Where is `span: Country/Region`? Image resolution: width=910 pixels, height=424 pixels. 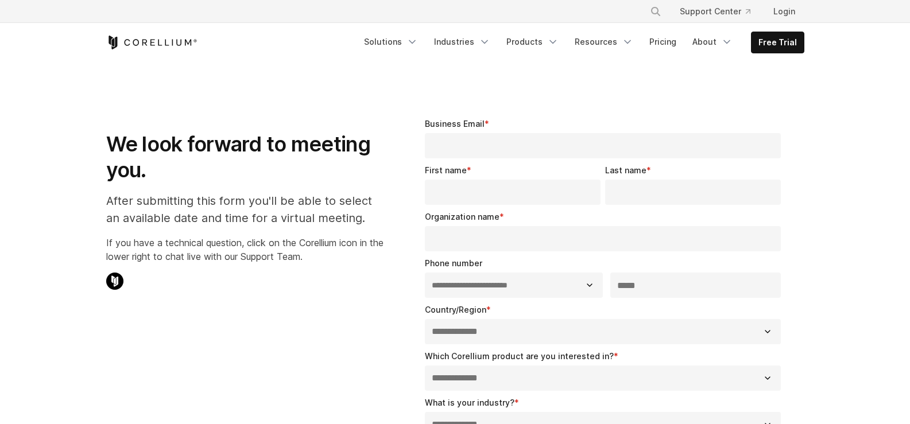 span: Country/Region is located at coordinates (455, 309).